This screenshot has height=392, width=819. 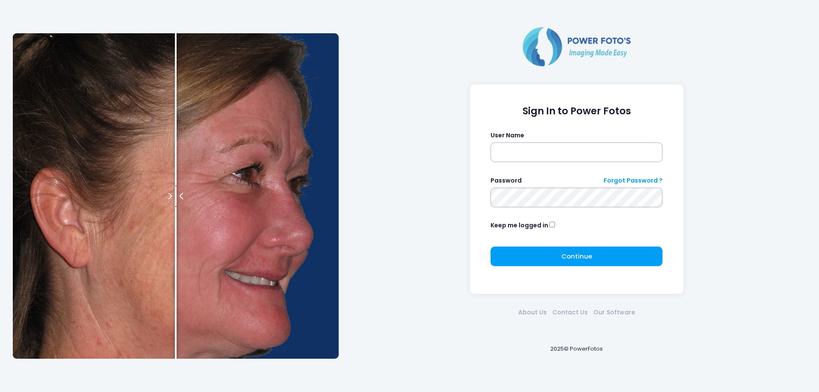 I want to click on div: 2025© PowerFotos, so click(x=576, y=348).